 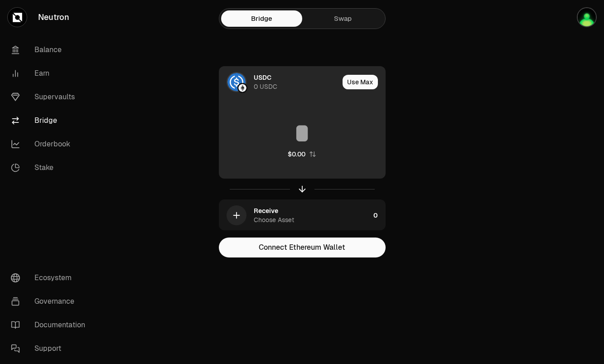 What do you see at coordinates (302, 247) in the screenshot?
I see `button: Connect Ethereum Wallet` at bounding box center [302, 247].